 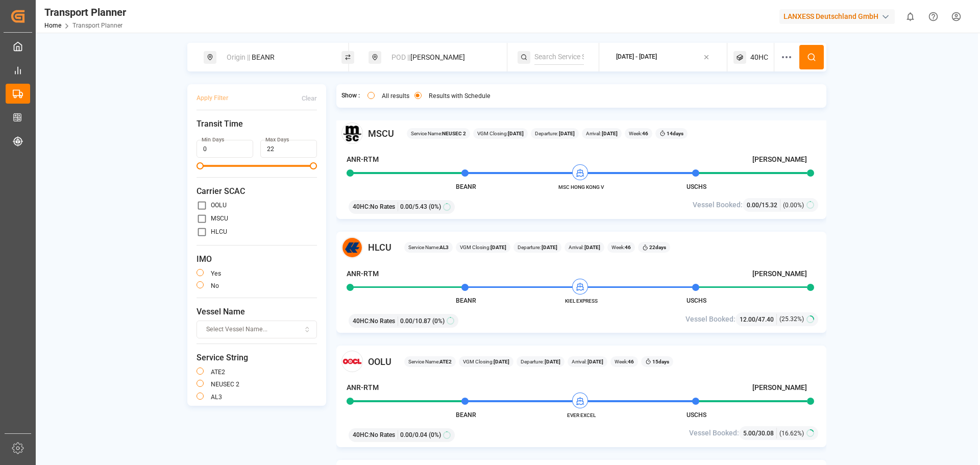 I want to click on span: 30.08, so click(x=766, y=433).